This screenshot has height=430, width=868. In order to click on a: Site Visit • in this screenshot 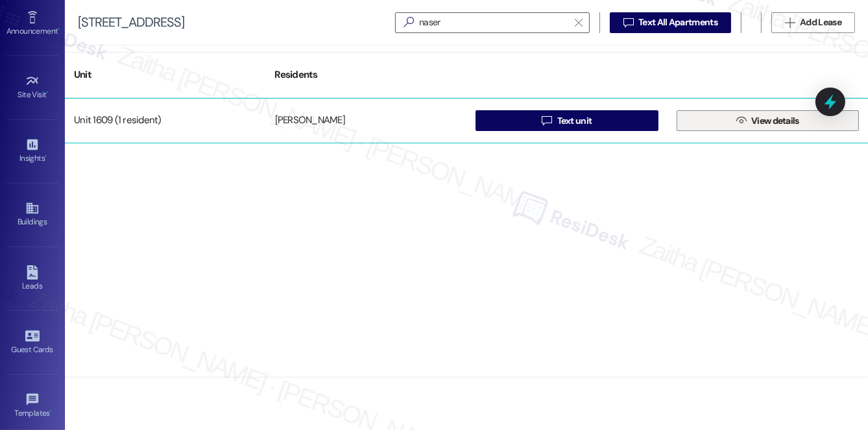, I will do `click(32, 87)`.